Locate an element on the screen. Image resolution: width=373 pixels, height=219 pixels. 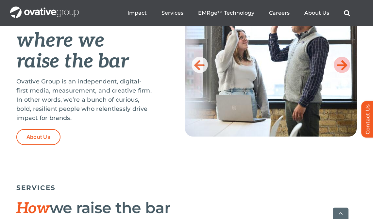
span: How is located at coordinates (33, 209).